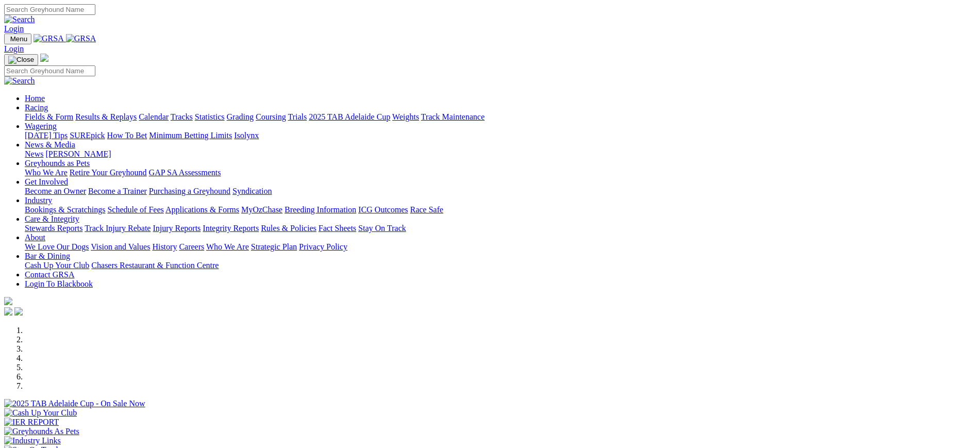  Describe the element at coordinates (500, 154) in the screenshot. I see `div: News & Media` at that location.